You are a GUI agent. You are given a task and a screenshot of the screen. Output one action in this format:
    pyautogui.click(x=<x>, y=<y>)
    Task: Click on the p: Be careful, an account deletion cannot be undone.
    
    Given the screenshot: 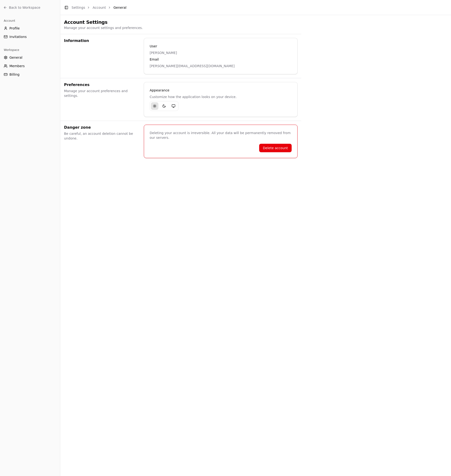 What is the action you would take?
    pyautogui.click(x=101, y=136)
    